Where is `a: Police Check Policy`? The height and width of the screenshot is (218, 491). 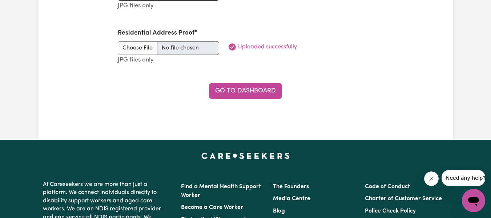 a: Police Check Policy is located at coordinates (390, 211).